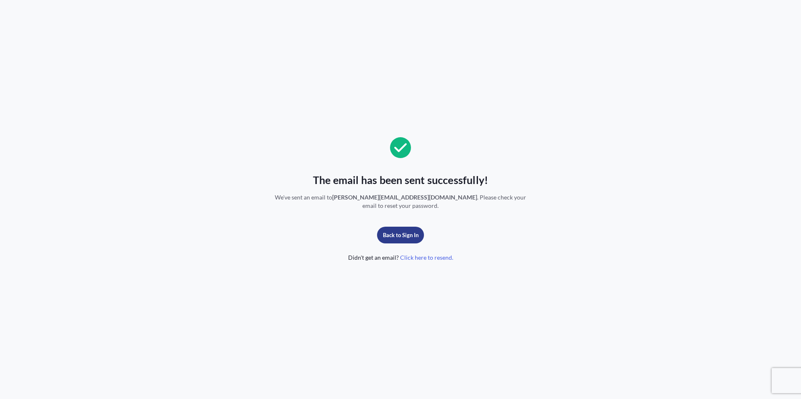  Describe the element at coordinates (400, 235) in the screenshot. I see `p: Back to Sign In` at that location.